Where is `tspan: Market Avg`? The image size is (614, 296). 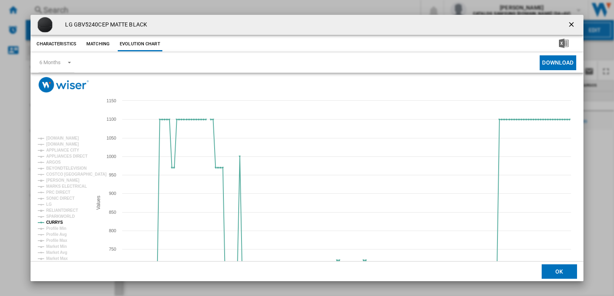 tspan: Market Avg is located at coordinates (57, 253).